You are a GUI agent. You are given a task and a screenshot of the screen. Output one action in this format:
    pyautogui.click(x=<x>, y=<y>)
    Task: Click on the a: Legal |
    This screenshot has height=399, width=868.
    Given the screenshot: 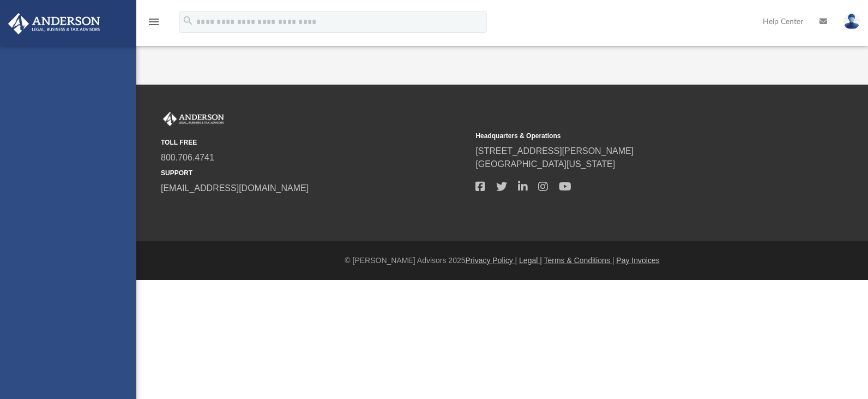 What is the action you would take?
    pyautogui.click(x=531, y=260)
    